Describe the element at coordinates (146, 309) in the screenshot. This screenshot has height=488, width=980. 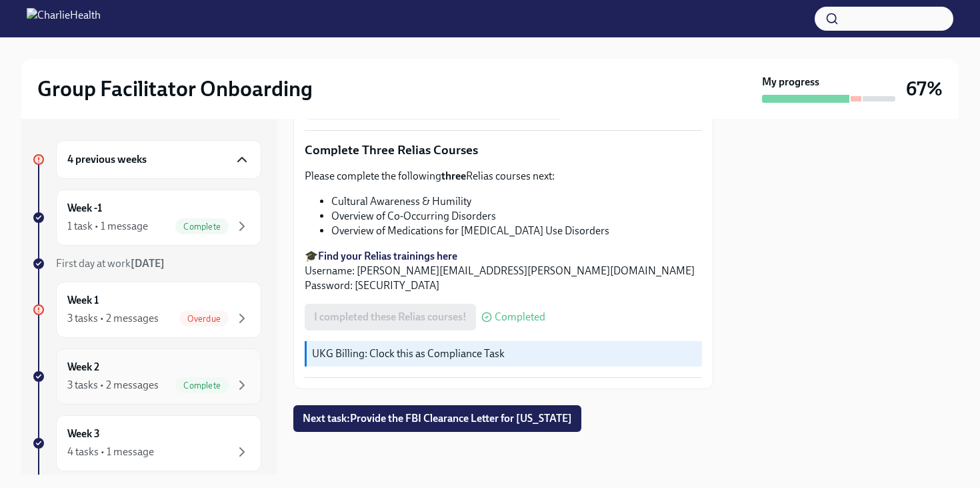
I see `a: Week 13 tasks • 2 messagesOverdue` at that location.